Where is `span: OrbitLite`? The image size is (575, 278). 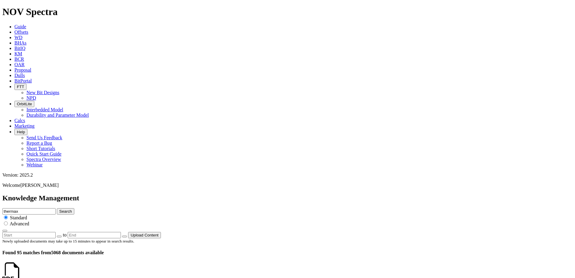
span: OrbitLite is located at coordinates (24, 104).